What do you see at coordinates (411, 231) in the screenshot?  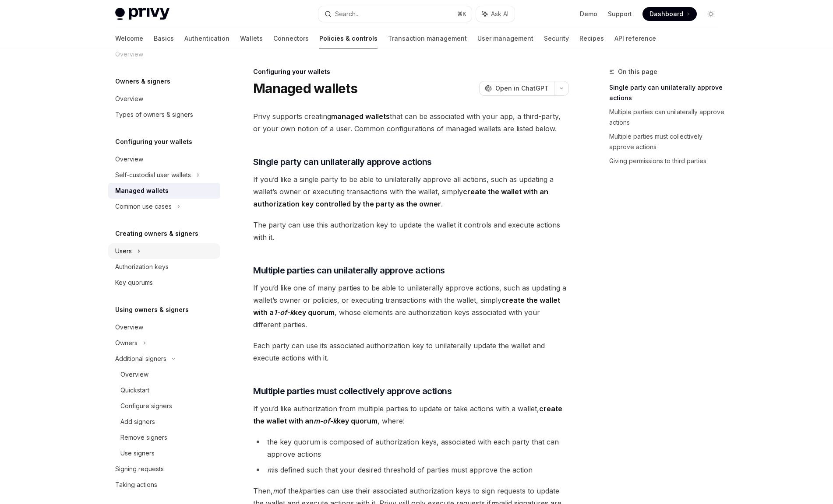 I see `span: The party can use this authorization key to update the wallet it controls and execute actions wit...` at bounding box center [411, 231].